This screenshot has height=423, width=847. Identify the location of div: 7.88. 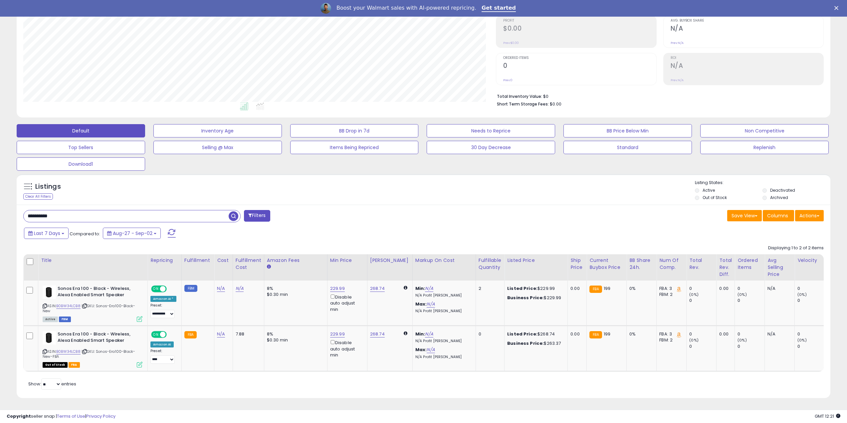
(247, 334).